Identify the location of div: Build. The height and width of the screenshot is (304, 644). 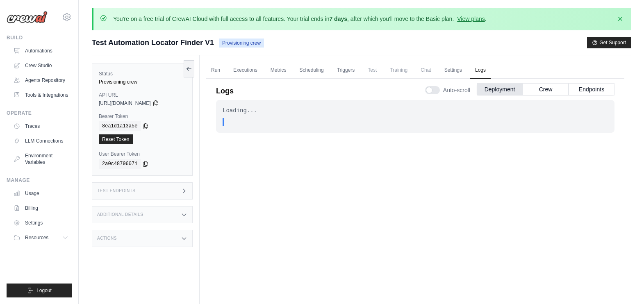
(39, 38).